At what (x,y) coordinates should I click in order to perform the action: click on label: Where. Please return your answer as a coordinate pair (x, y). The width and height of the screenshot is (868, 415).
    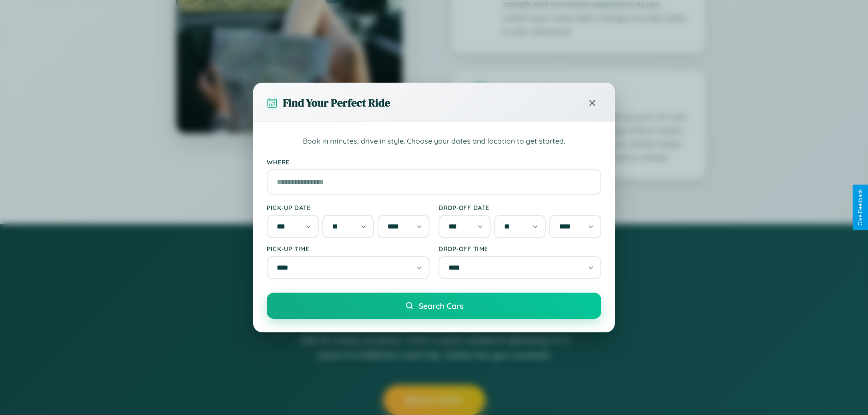
    Looking at the image, I should click on (434, 161).